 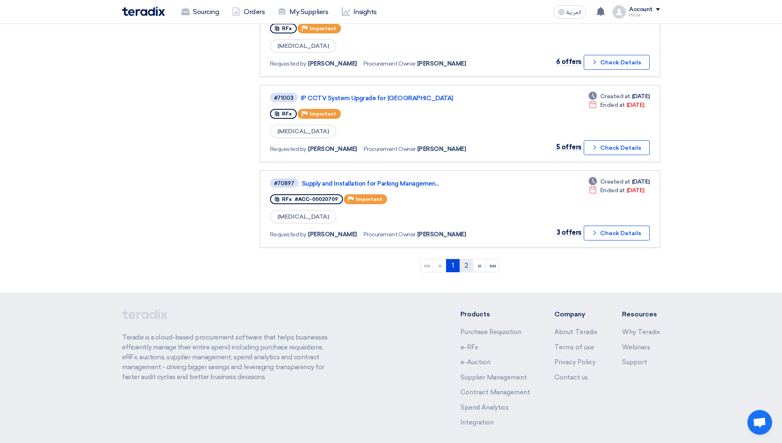 I want to click on div: Hissa, so click(x=645, y=15).